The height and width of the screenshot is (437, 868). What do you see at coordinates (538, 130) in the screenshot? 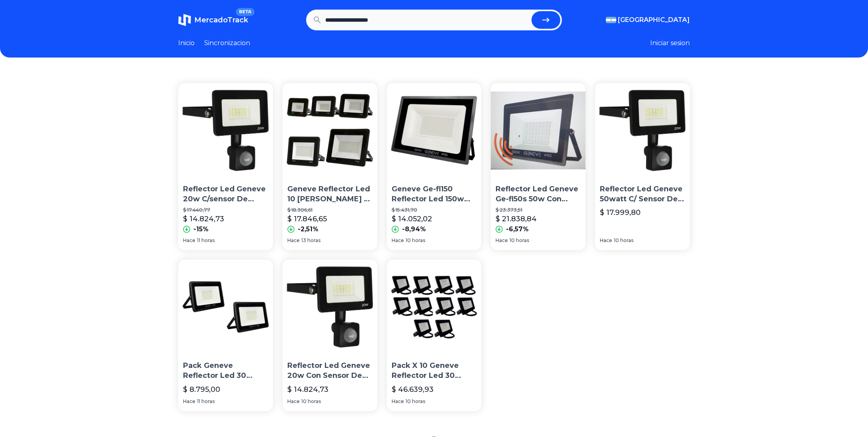
I see `img: Reflector Led Geneve Ge-fl50s 50w Con Luz Colorblanco Frío 220v` at bounding box center [538, 130].